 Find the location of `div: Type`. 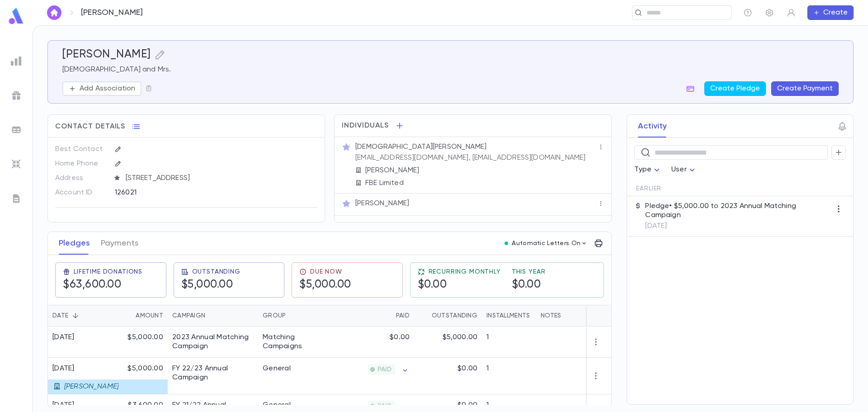

div: Type is located at coordinates (648, 169).